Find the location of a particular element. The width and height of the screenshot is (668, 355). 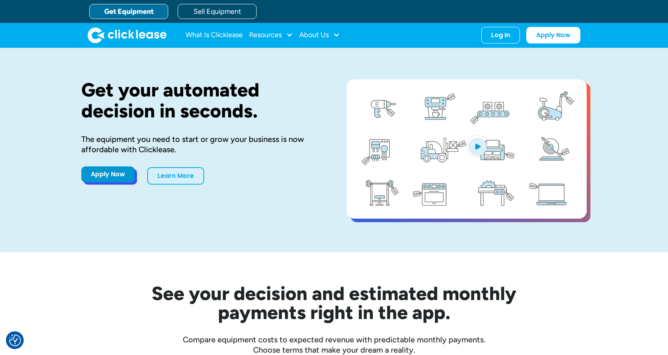

a: Sell Equipment is located at coordinates (217, 11).